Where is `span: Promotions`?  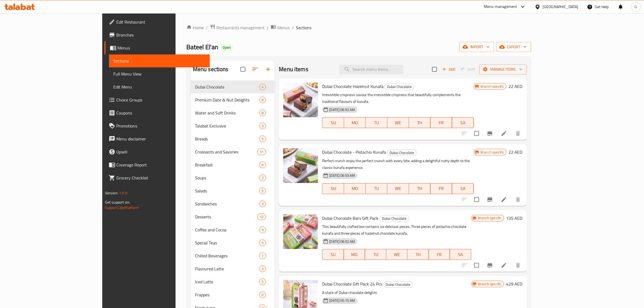 span: Promotions is located at coordinates (161, 126).